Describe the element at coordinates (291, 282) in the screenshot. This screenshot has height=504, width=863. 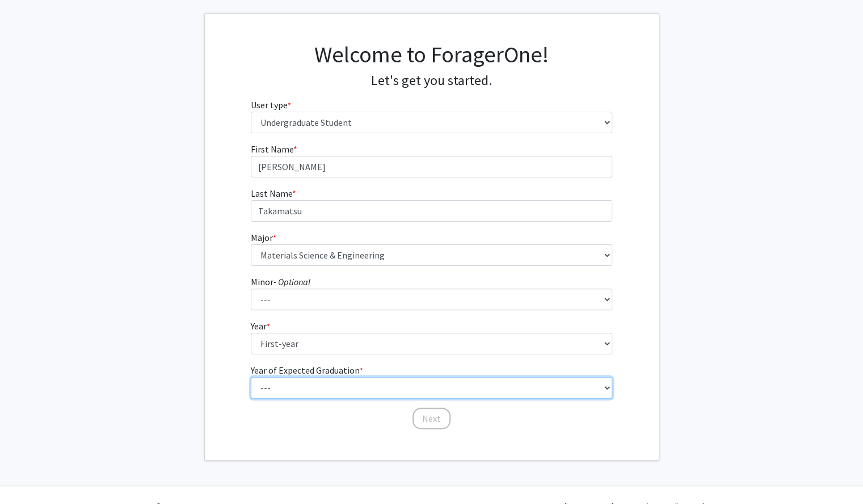
I see `i: - Optional` at that location.